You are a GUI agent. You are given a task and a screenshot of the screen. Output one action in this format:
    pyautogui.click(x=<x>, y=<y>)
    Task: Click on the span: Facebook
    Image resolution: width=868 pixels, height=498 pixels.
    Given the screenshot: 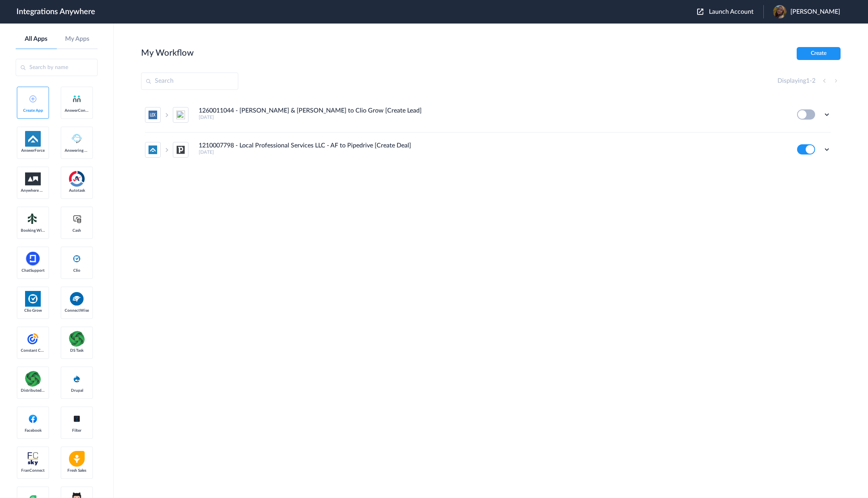 What is the action you would take?
    pyautogui.click(x=33, y=430)
    